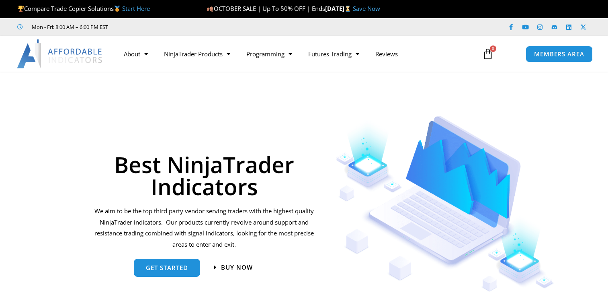 The image size is (608, 297). Describe the element at coordinates (167, 267) in the screenshot. I see `a: get started` at that location.